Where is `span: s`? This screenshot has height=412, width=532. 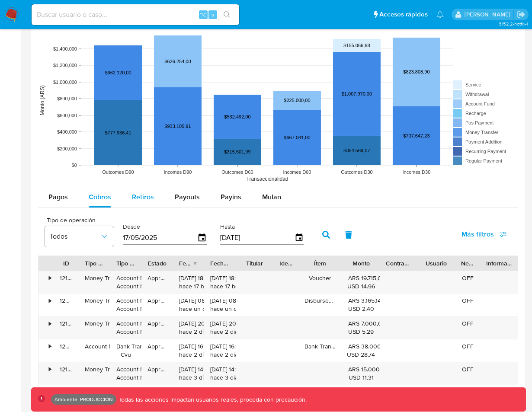
span: s is located at coordinates (213, 14).